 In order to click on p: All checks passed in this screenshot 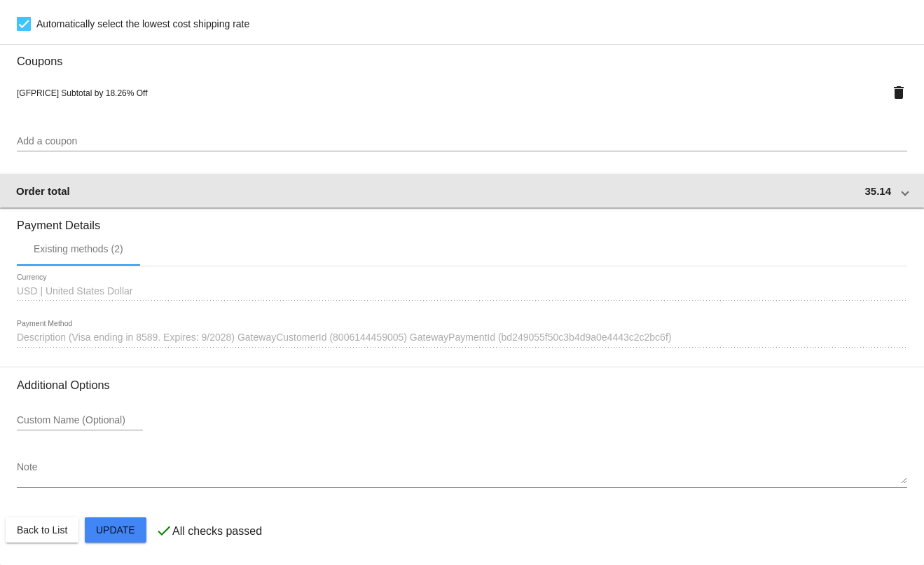, I will do `click(217, 531)`.